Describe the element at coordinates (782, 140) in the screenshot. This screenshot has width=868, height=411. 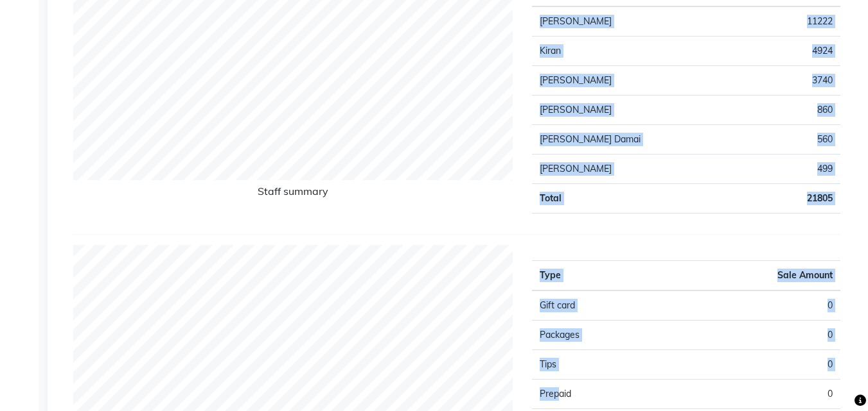
I see `td: 560` at that location.